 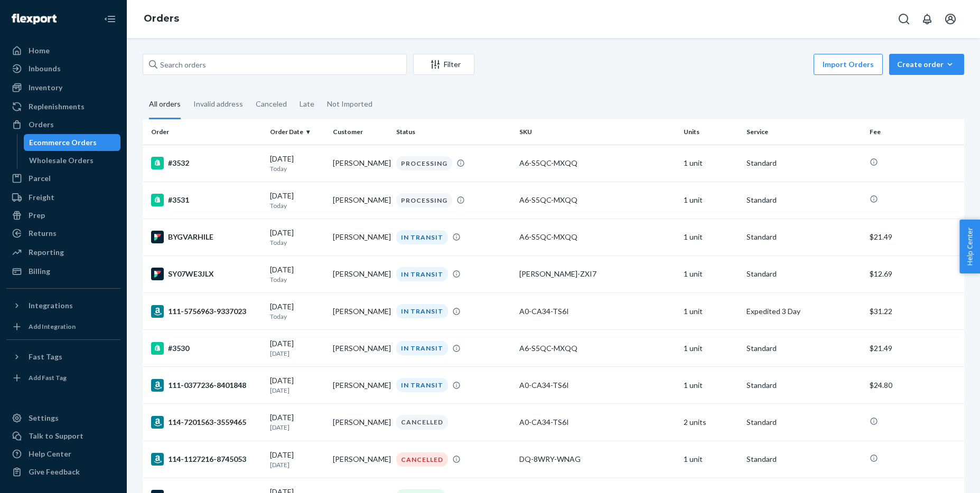 What do you see at coordinates (271, 104) in the screenshot?
I see `div: Canceled` at bounding box center [271, 104].